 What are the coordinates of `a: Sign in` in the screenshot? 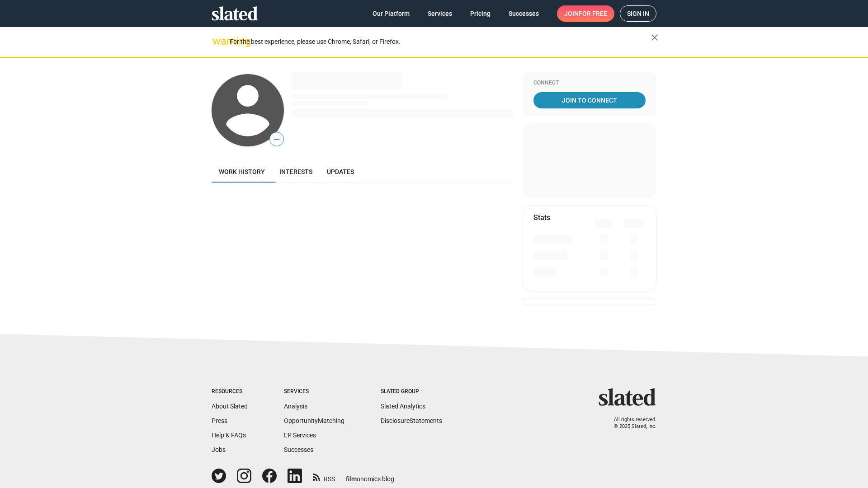 It's located at (638, 14).